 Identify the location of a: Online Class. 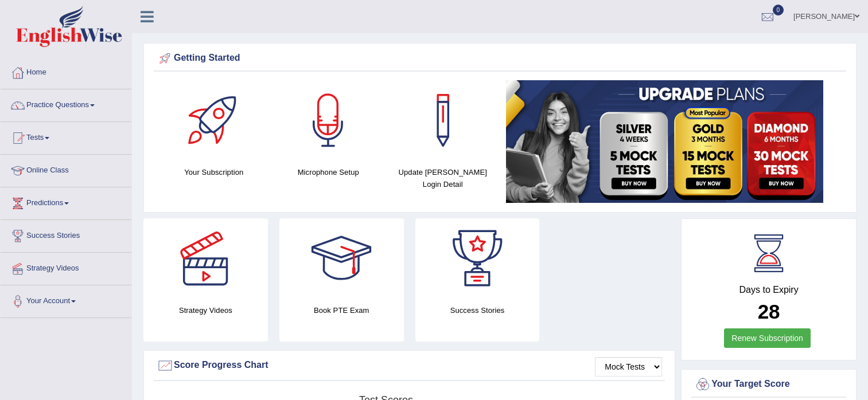
(66, 169).